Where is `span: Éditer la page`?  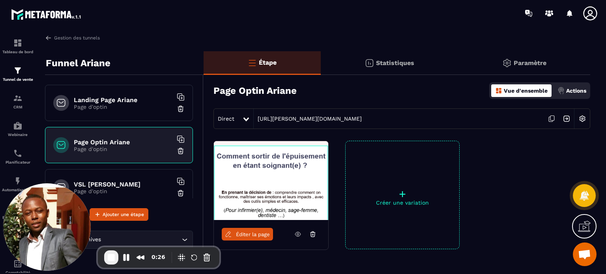 span: Éditer la page is located at coordinates (253, 234).